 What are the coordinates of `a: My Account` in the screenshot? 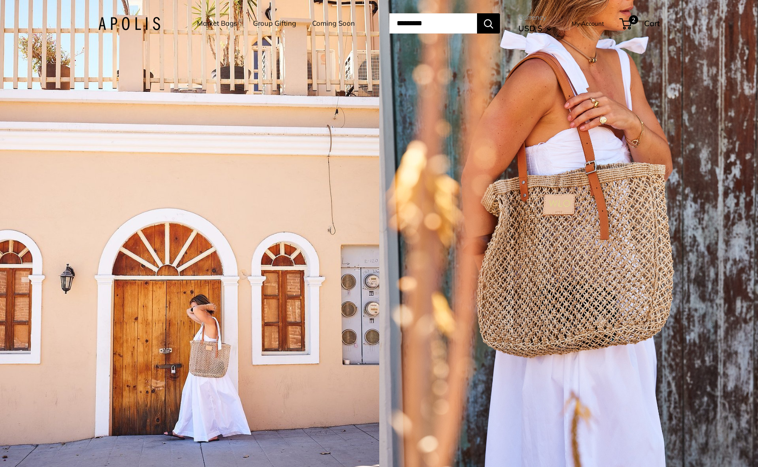 It's located at (587, 23).